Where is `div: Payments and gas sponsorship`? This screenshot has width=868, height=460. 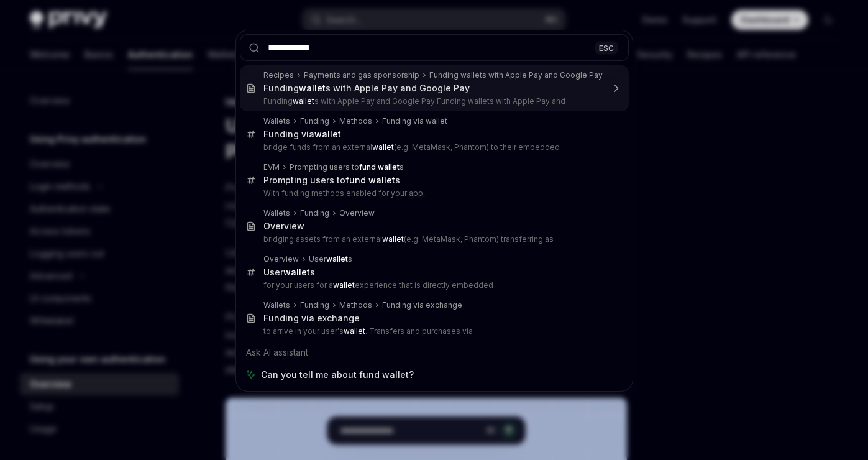
div: Payments and gas sponsorship is located at coordinates (362, 75).